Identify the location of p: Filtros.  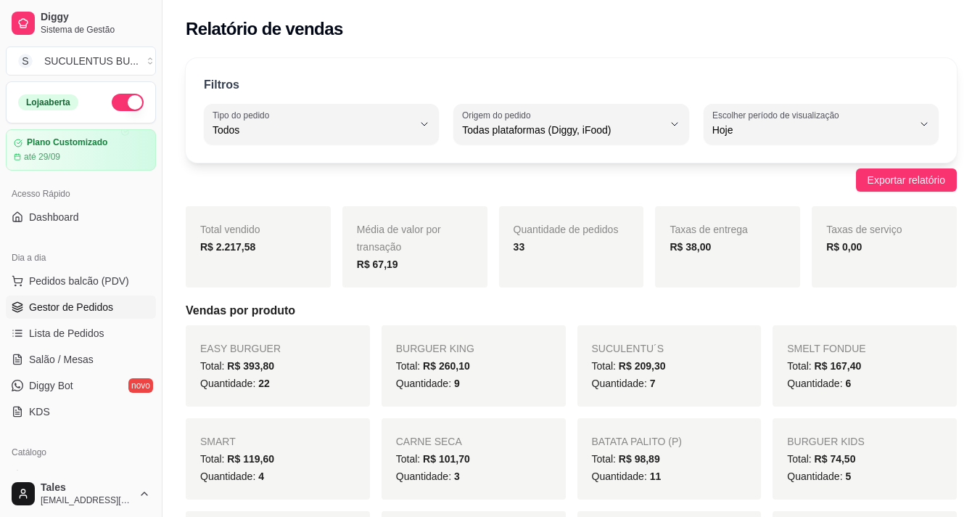
(221, 85).